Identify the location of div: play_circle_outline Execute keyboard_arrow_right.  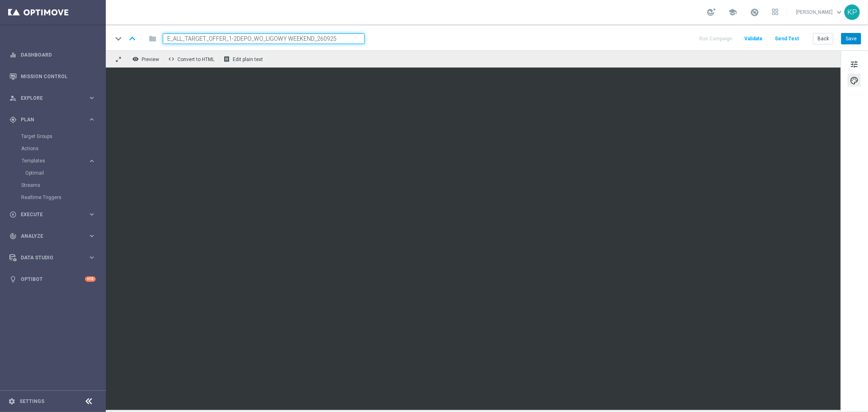
(52, 215).